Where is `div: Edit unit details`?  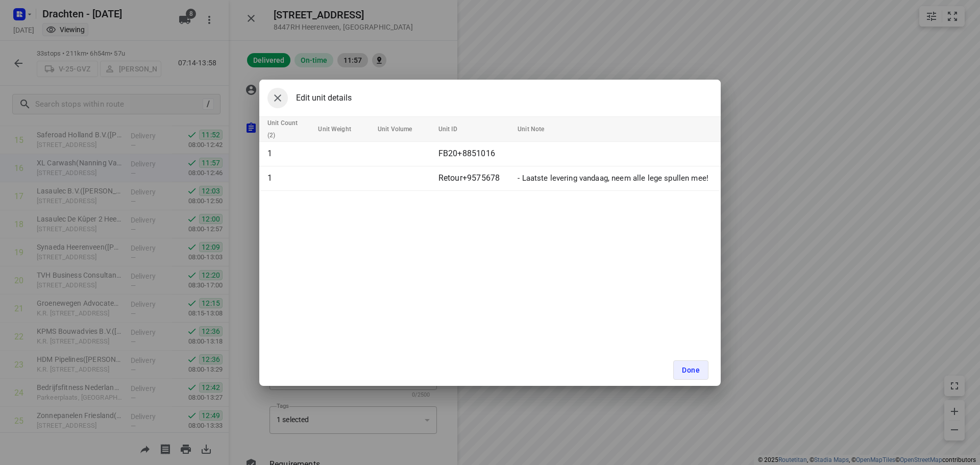 div: Edit unit details is located at coordinates (309, 98).